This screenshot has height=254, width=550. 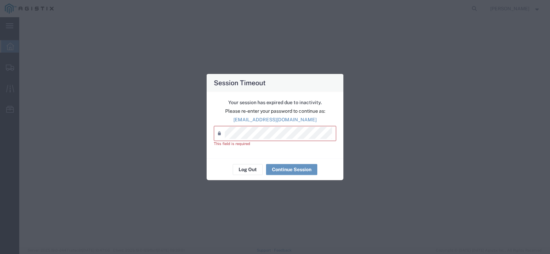 What do you see at coordinates (275, 111) in the screenshot?
I see `p: Please re-enter your password to continue as:` at bounding box center [275, 111].